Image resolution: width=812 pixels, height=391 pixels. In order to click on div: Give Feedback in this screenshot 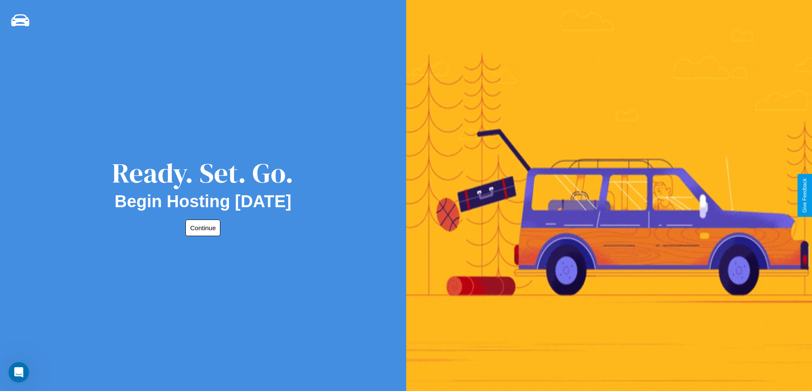, I will do `click(804, 196)`.